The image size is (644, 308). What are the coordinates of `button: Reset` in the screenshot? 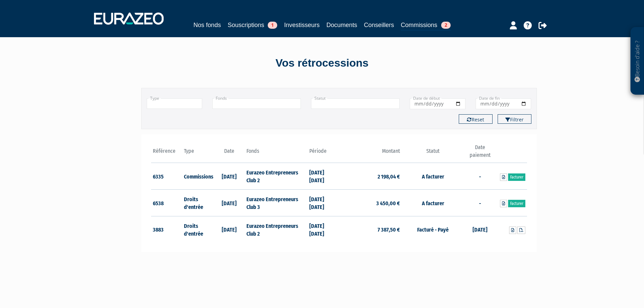 It's located at (475, 119).